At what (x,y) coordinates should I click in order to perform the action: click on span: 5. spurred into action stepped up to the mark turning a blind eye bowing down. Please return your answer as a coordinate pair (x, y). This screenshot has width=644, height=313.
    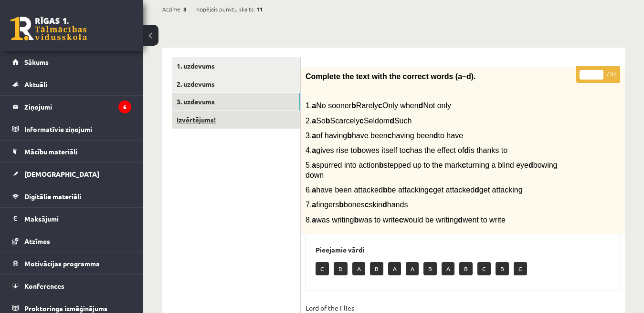
    Looking at the image, I should click on (431, 170).